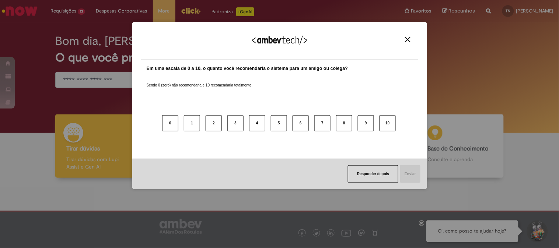  I want to click on label: Sendo 0 (zero) não recomendaria e 10 recomendaria totalmente., so click(200, 81).